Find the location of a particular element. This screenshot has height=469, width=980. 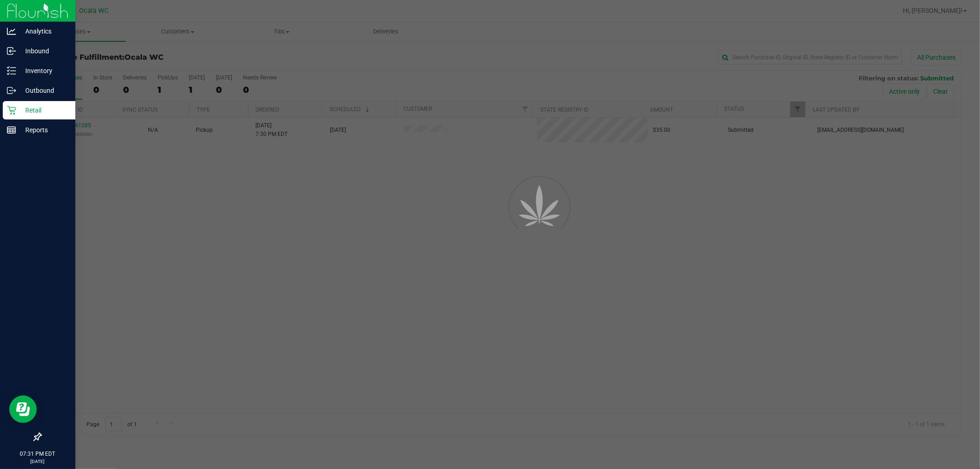

p: Retail is located at coordinates (44, 110).